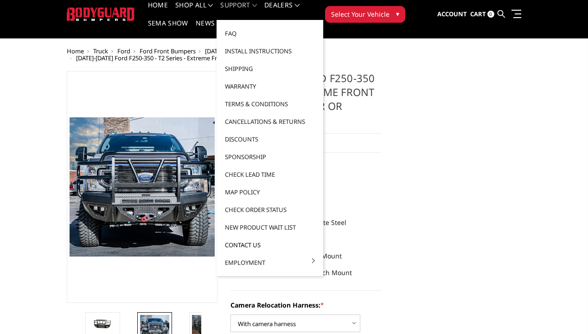 Image resolution: width=588 pixels, height=334 pixels. Describe the element at coordinates (101, 14) in the screenshot. I see `img: BODYGUARD BUMPERS` at that location.